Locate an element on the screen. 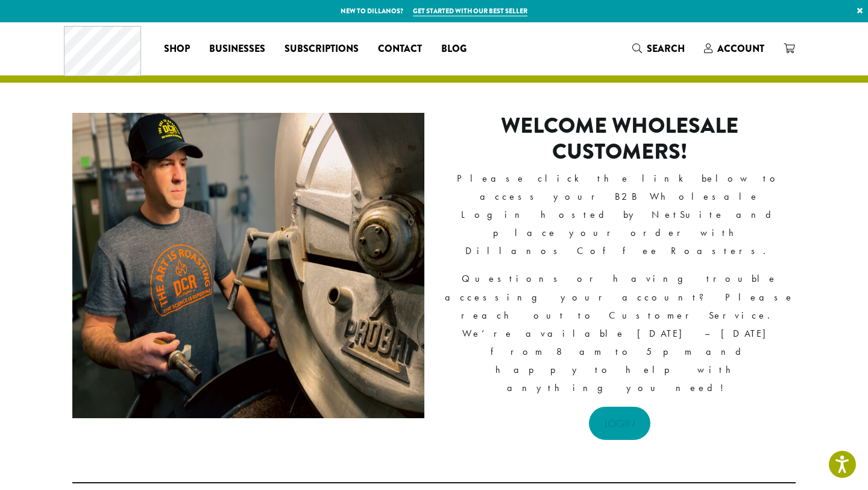 Image resolution: width=868 pixels, height=490 pixels. h2: Welcome Wholesale Customers! is located at coordinates (620, 139).